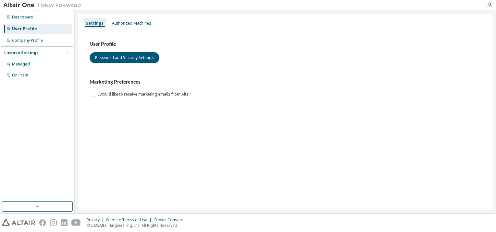 The image size is (496, 232). What do you see at coordinates (20, 75) in the screenshot?
I see `div: On Prem` at bounding box center [20, 75].